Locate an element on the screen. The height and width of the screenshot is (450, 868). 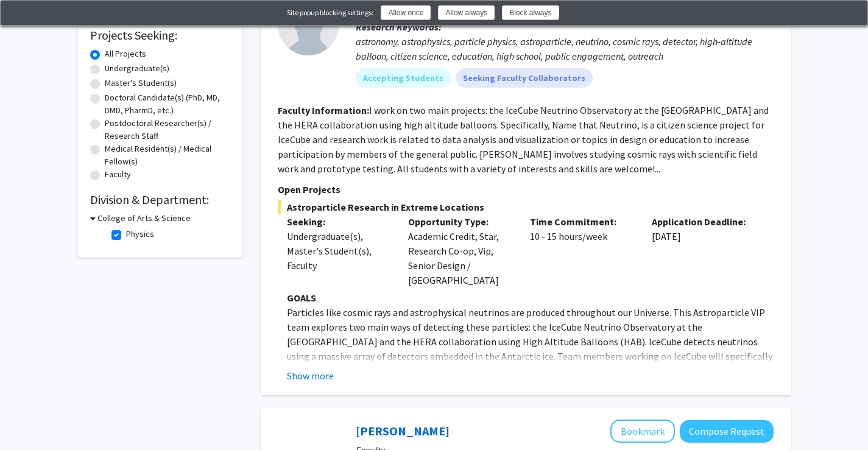
button: Show more is located at coordinates (310, 375).